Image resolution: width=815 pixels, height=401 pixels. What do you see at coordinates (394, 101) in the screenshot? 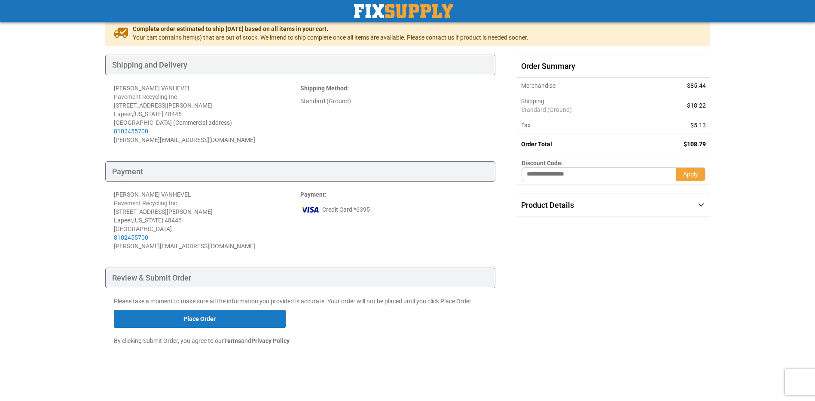
I see `div: Standard (Ground)` at bounding box center [394, 101].